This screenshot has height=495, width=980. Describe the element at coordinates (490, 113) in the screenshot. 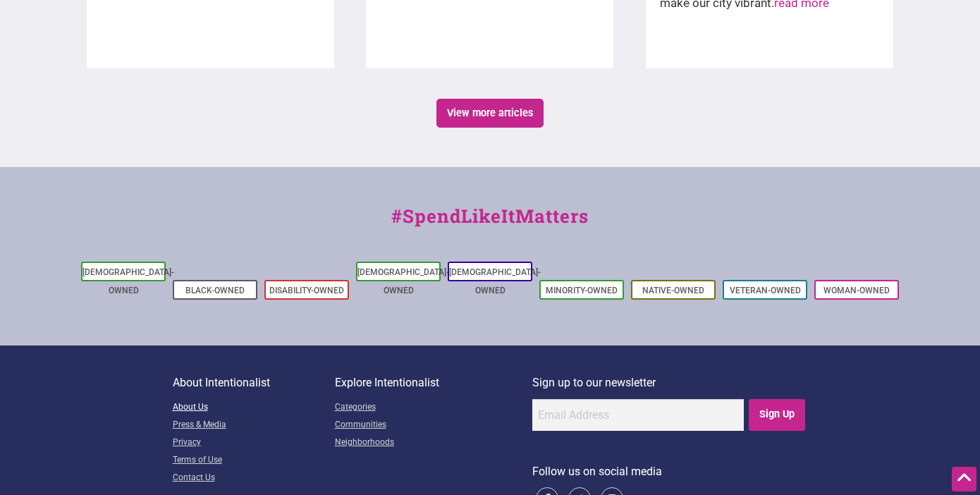

I see `a: View more articles` at that location.